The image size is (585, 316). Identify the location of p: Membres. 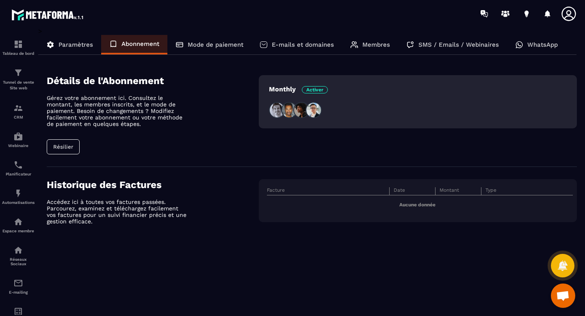
(376, 45).